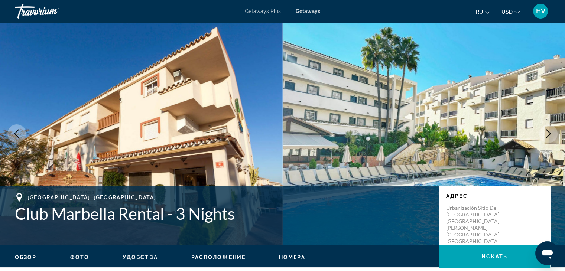 The image size is (565, 271). Describe the element at coordinates (218, 257) in the screenshot. I see `button: Расположение` at that location.